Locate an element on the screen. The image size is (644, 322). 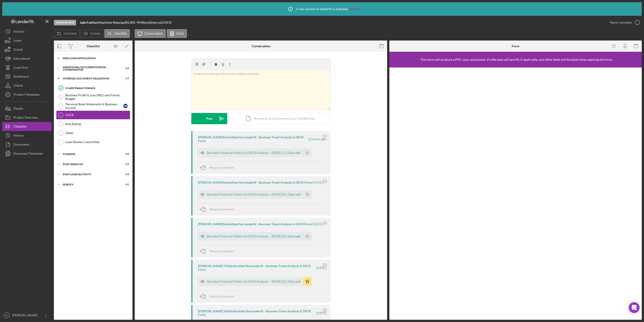
a: Document Templates is located at coordinates (27, 153).